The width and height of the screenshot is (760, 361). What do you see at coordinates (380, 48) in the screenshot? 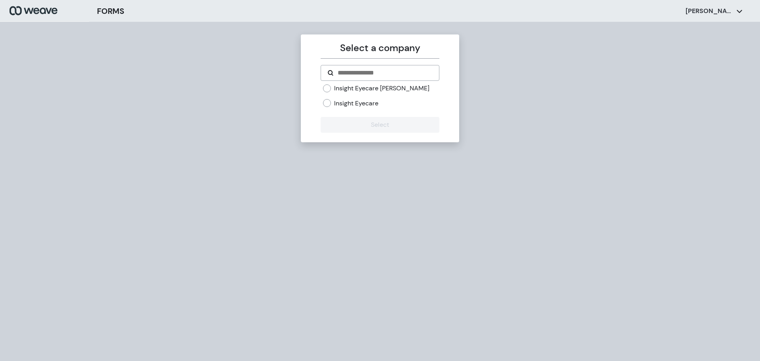
I see `p: Select a company` at bounding box center [380, 48].